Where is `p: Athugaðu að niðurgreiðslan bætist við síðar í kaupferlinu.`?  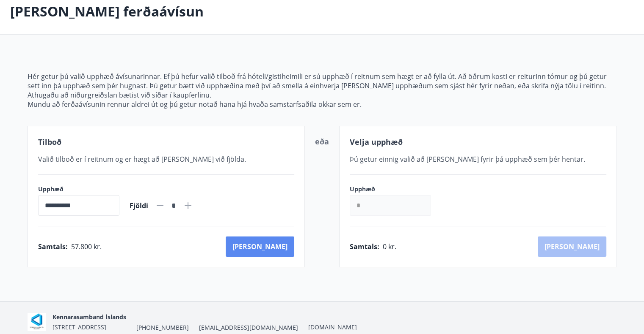
p: Athugaðu að niðurgreiðslan bætist við síðar í kaupferlinu. is located at coordinates (322, 95).